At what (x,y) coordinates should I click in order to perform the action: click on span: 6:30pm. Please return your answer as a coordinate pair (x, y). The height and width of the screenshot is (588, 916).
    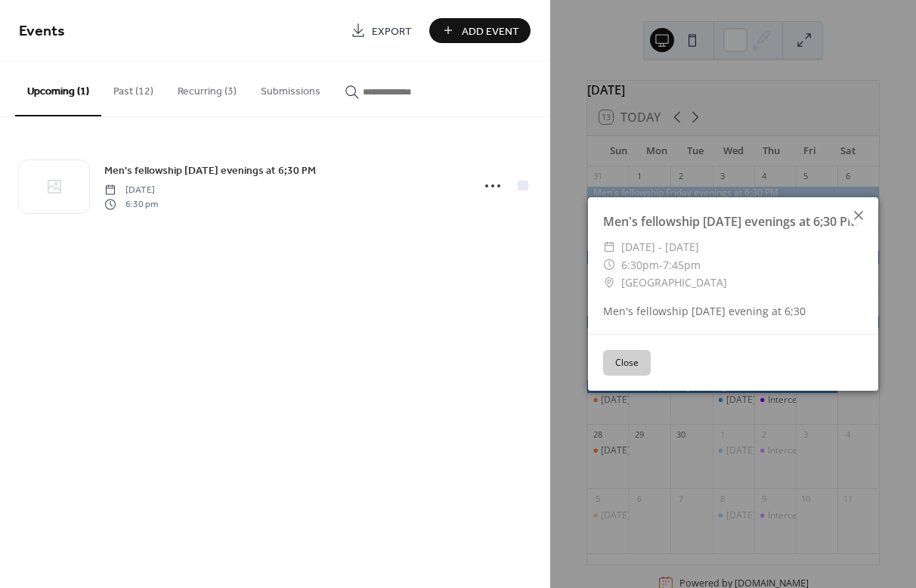
    Looking at the image, I should click on (640, 265).